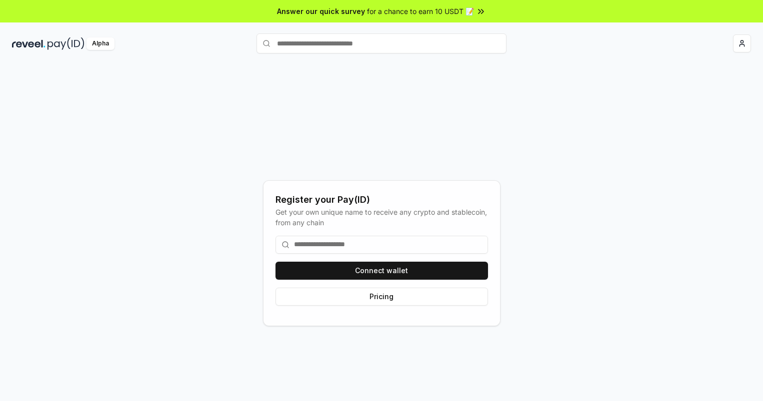 The image size is (763, 401). Describe the element at coordinates (381, 271) in the screenshot. I see `button: Connect wallet` at that location.